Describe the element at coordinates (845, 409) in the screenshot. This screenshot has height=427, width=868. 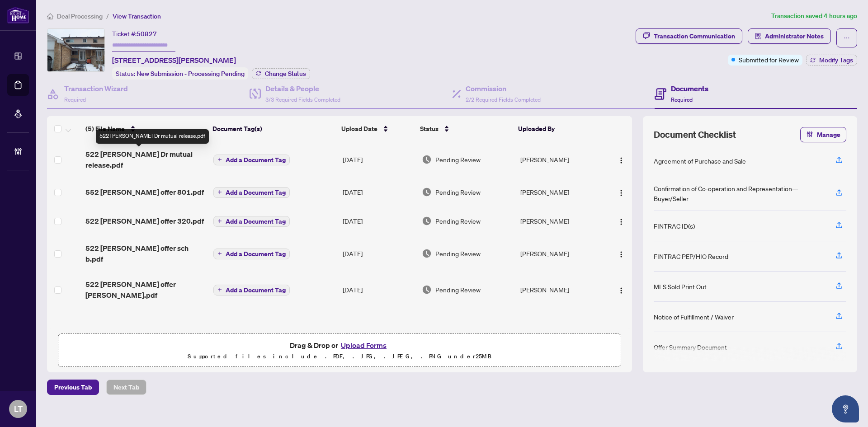
I see `button: Open asap` at that location.